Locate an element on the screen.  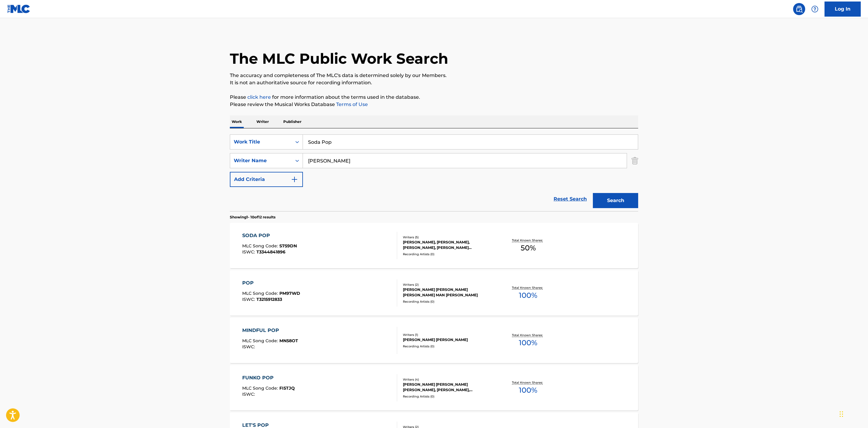
div: FUNKO POP is located at coordinates (268, 377).